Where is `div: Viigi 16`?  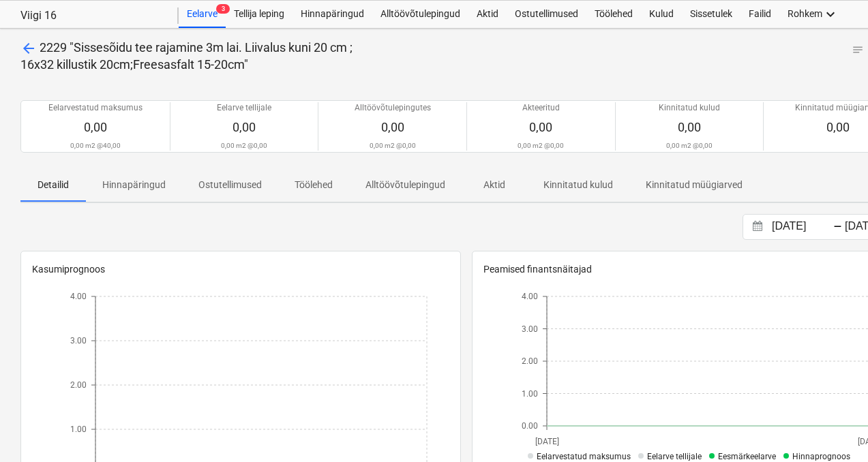 div: Viigi 16 is located at coordinates (91, 15).